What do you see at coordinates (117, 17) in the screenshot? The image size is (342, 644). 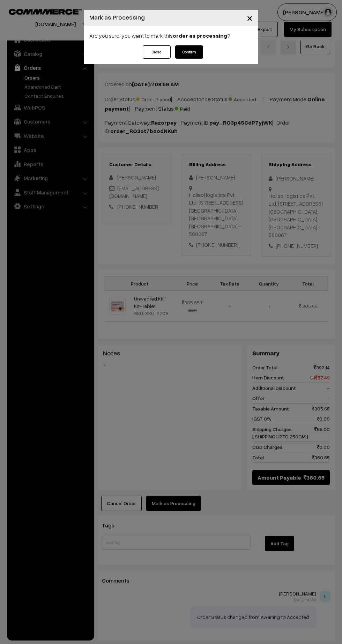 I see `h4: Mark as Processing` at bounding box center [117, 17].